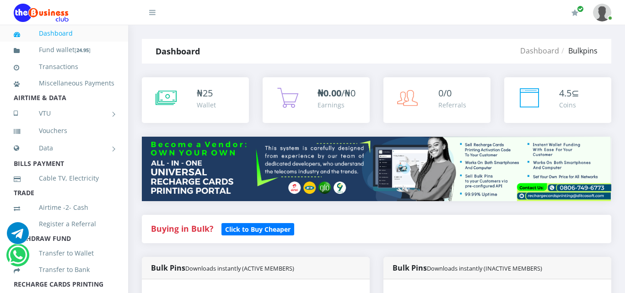 The image size is (625, 293). What do you see at coordinates (64, 50) in the screenshot?
I see `a: Fund wallet[24.95]` at bounding box center [64, 50].